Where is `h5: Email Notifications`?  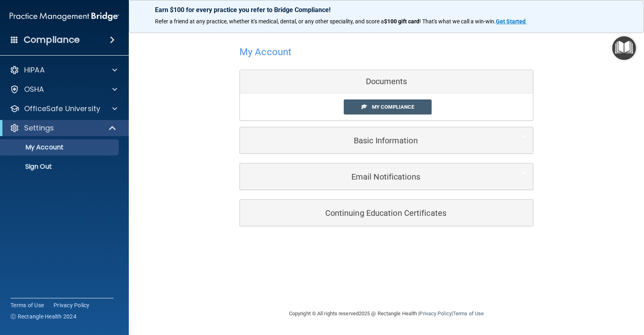
h5: Email Notifications is located at coordinates (374, 177).